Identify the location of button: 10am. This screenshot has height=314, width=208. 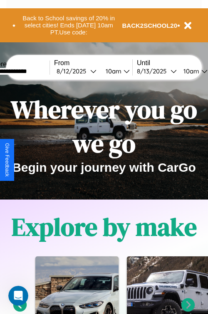
(115, 71).